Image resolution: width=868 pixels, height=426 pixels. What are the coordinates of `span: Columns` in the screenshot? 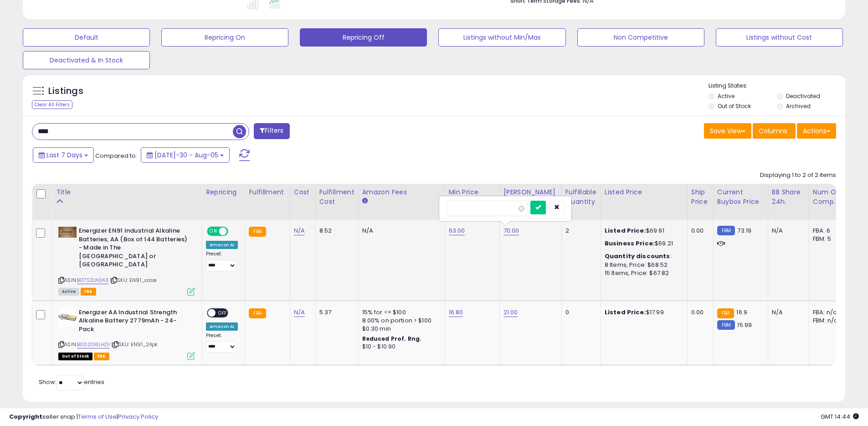 It's located at (773, 131).